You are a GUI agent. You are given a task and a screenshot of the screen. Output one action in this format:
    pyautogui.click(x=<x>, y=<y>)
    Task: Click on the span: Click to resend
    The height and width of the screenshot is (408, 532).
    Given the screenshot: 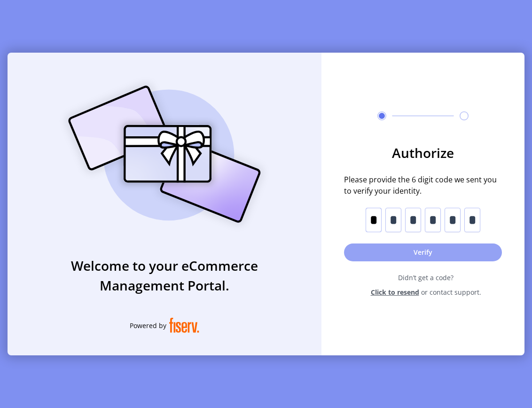 What is the action you would take?
    pyautogui.click(x=394, y=292)
    